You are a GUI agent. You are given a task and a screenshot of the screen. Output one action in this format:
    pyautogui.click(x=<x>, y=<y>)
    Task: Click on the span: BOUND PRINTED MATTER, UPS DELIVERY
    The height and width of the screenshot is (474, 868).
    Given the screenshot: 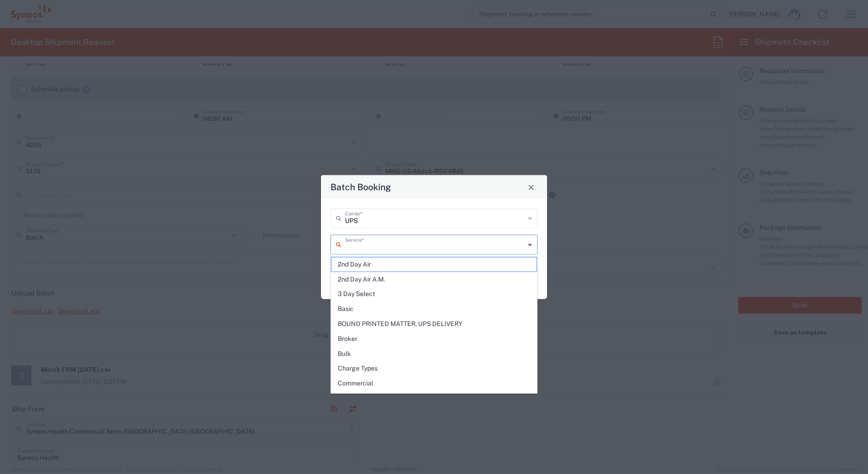 What is the action you would take?
    pyautogui.click(x=434, y=324)
    